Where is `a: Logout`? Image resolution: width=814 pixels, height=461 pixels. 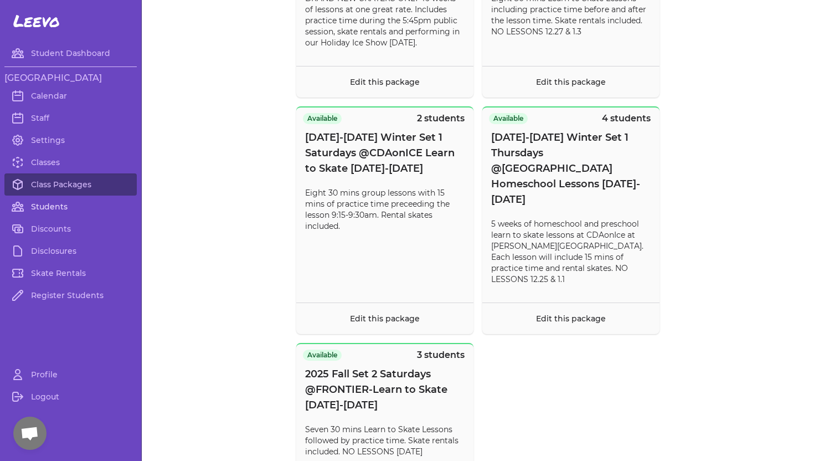
a: Logout is located at coordinates (70, 396).